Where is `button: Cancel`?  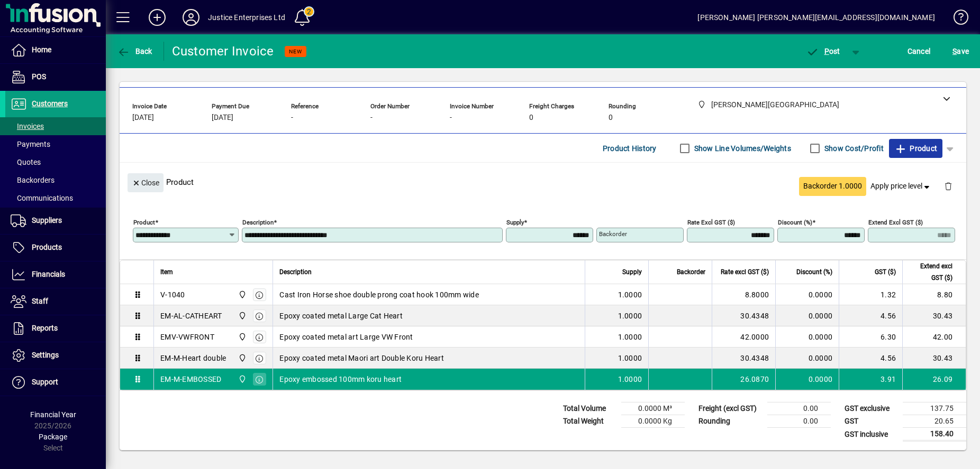
button: Cancel is located at coordinates (919, 51).